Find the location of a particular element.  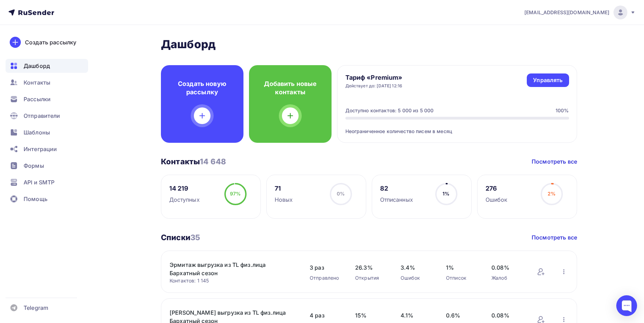

span: 26.3% is located at coordinates (370, 268).